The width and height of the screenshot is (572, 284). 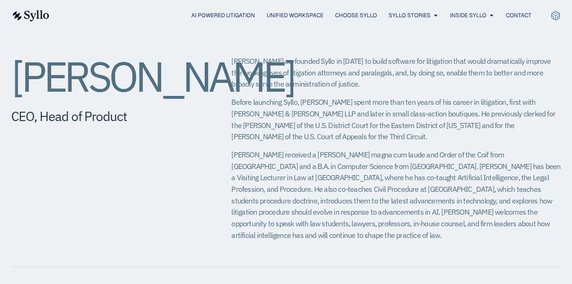 I want to click on a: Unified Workspace, so click(x=295, y=15).